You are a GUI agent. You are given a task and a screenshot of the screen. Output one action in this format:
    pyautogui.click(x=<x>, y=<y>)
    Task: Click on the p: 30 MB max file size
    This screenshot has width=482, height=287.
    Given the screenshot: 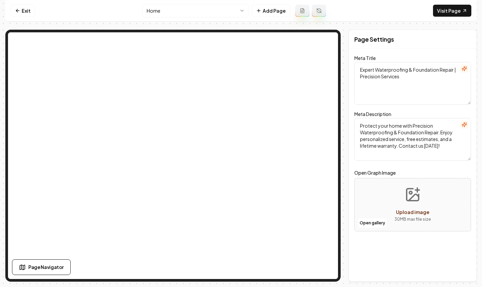 What is the action you would take?
    pyautogui.click(x=413, y=219)
    